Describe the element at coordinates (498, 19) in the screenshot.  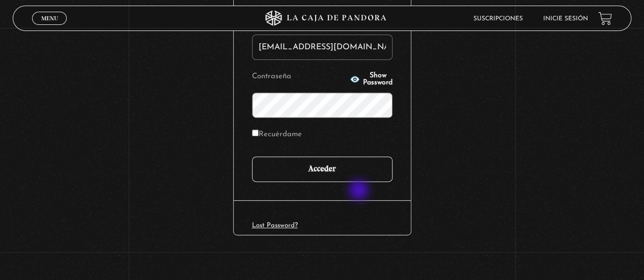
I see `a: Suscripciones` at that location.